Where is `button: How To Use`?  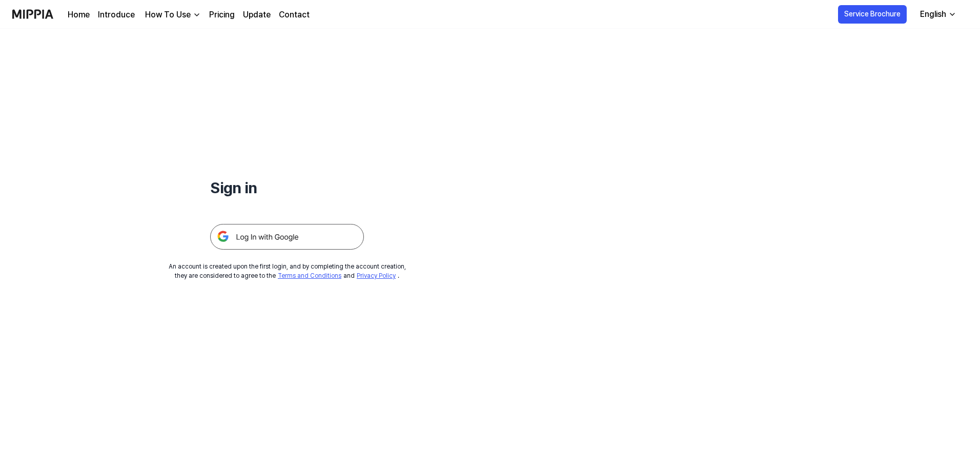 button: How To Use is located at coordinates (171, 15).